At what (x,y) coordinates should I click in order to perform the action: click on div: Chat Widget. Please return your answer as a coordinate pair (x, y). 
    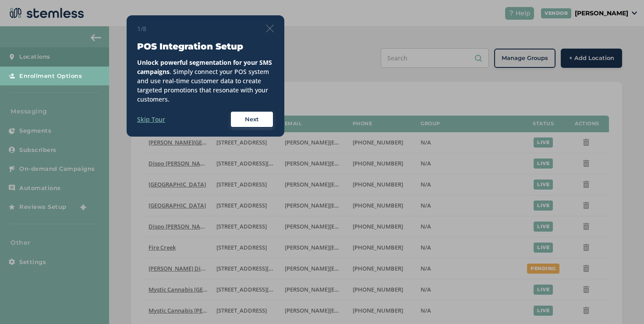
    Looking at the image, I should click on (621, 303).